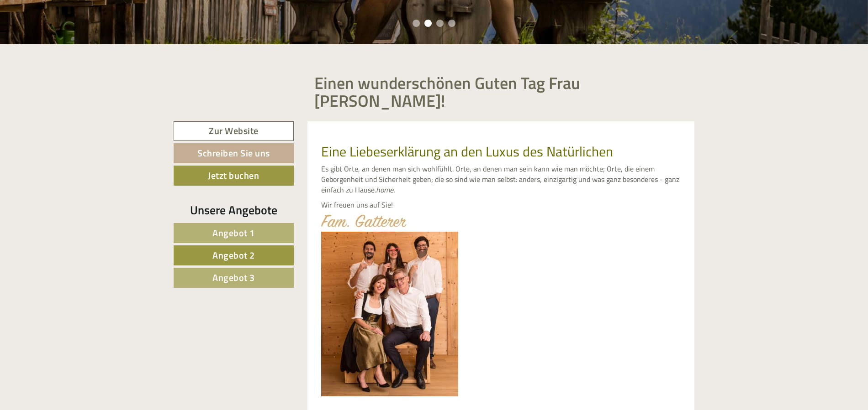  I want to click on em: home., so click(385, 190).